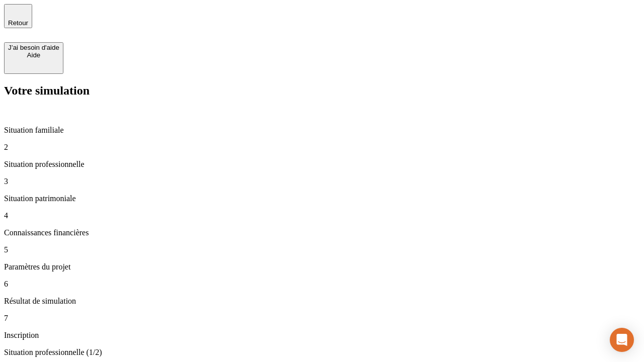 This screenshot has width=644, height=362. What do you see at coordinates (322, 91) in the screenshot?
I see `h2: Votre simulation` at bounding box center [322, 91].